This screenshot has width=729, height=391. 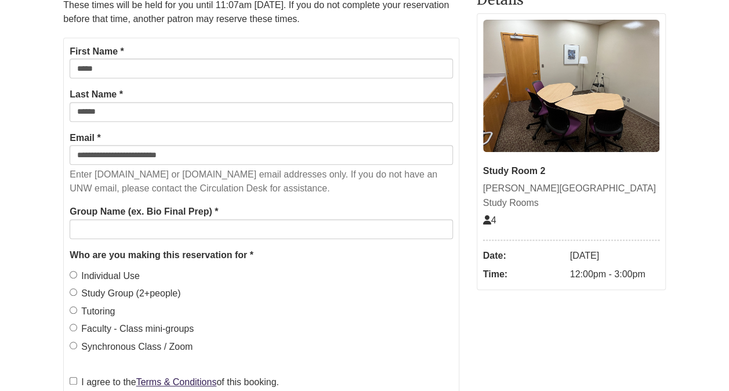 I want to click on input: Tutoring, so click(x=73, y=310).